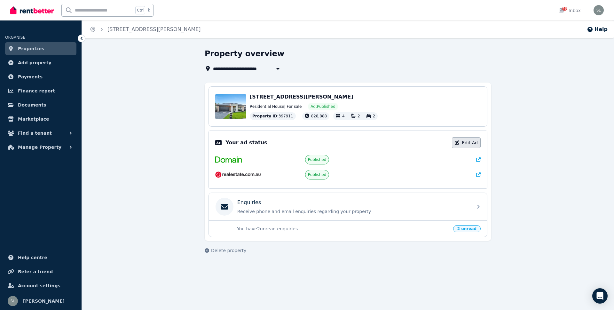 The height and width of the screenshot is (310, 614). I want to click on span: Add property, so click(35, 63).